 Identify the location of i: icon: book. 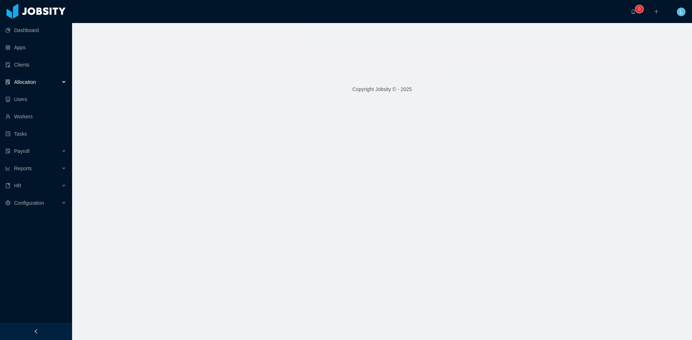
(8, 186).